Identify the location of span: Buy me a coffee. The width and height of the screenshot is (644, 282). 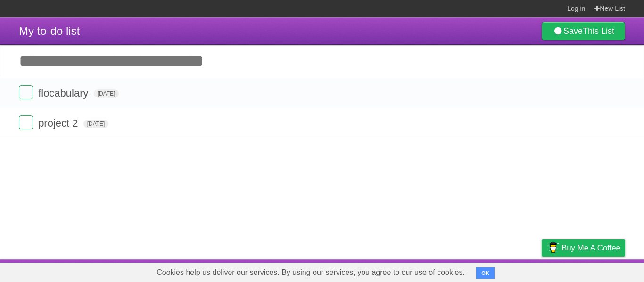
(591, 248).